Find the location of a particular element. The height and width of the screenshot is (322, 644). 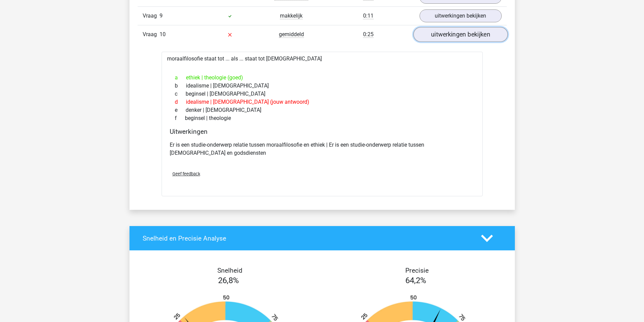

span: d is located at coordinates (180, 102).